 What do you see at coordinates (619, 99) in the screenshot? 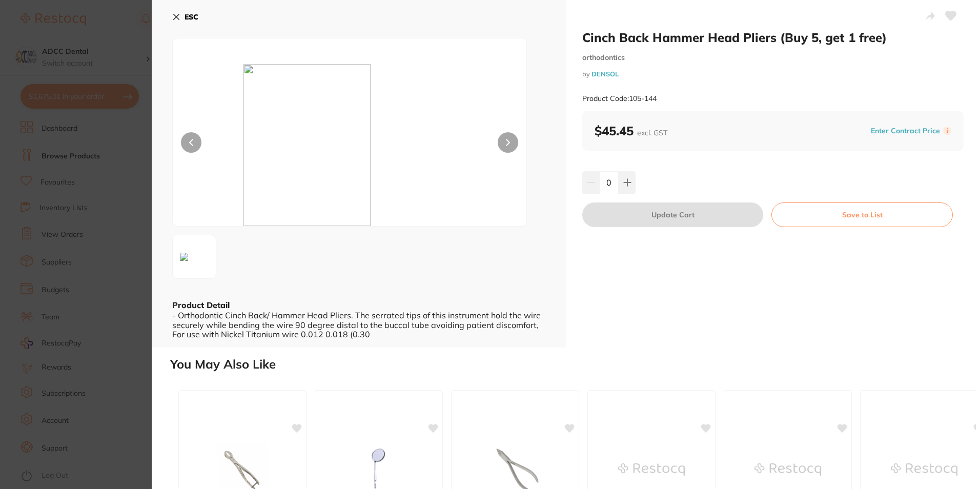
I see `small: Product Code: 105-144` at bounding box center [619, 99].